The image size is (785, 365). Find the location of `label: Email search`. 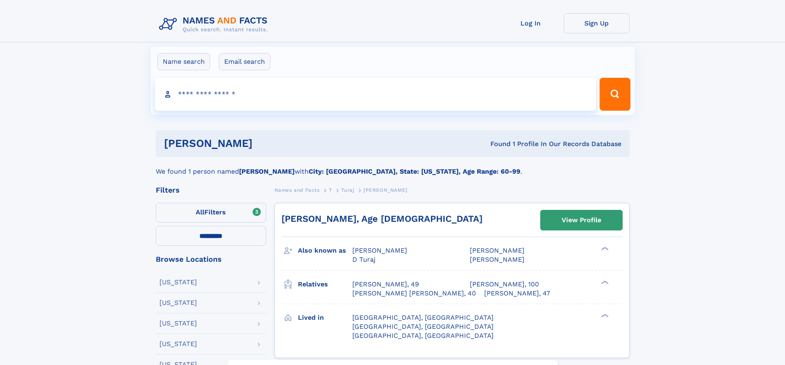

label: Email search is located at coordinates (244, 62).